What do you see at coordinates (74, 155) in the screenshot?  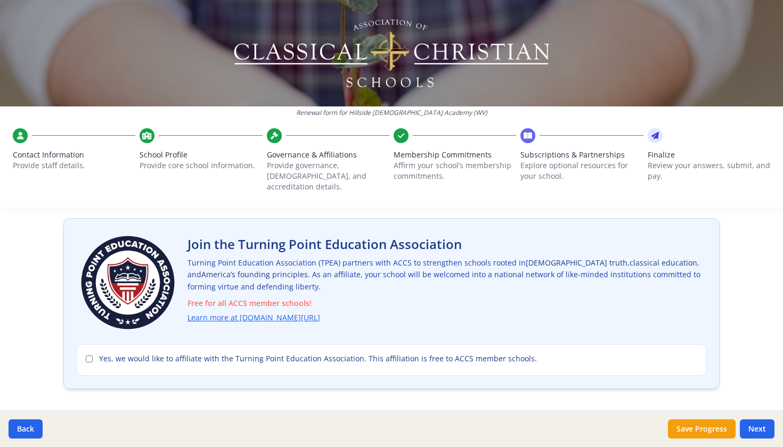 I see `span: Contact Information` at bounding box center [74, 155].